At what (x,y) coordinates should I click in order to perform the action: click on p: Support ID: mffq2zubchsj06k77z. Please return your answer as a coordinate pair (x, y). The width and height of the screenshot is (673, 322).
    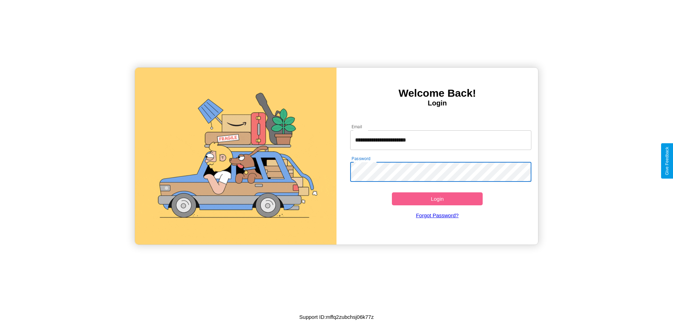
    Looking at the image, I should click on (337, 317).